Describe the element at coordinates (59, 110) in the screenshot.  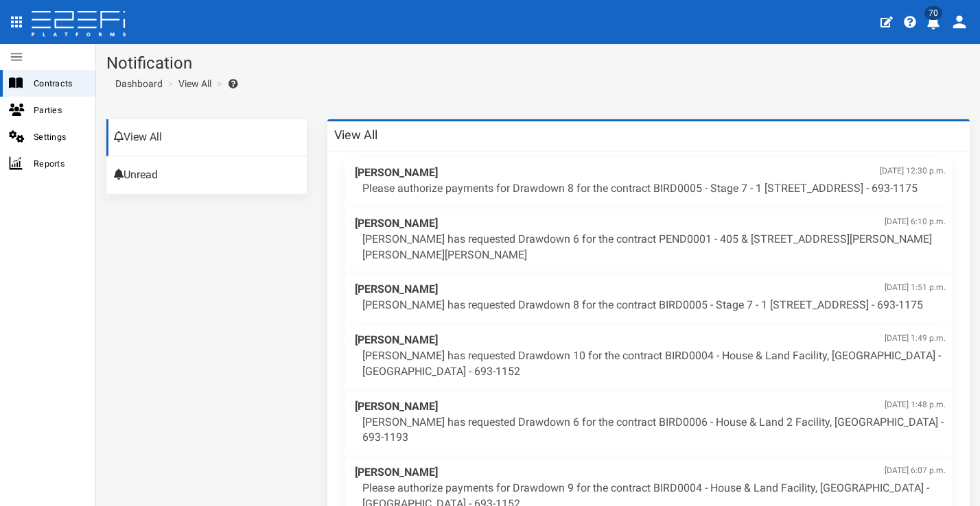
I see `span: Parties` at that location.